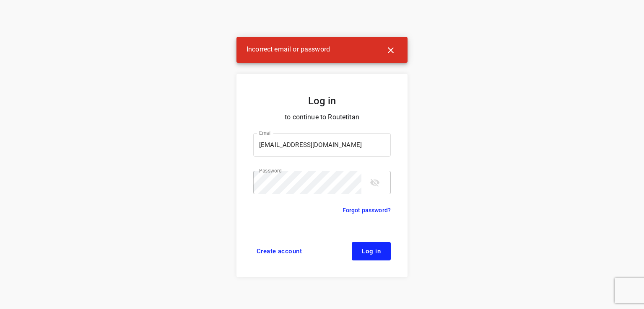 The width and height of the screenshot is (644, 309). Describe the element at coordinates (371, 252) in the screenshot. I see `button: Log in` at that location.